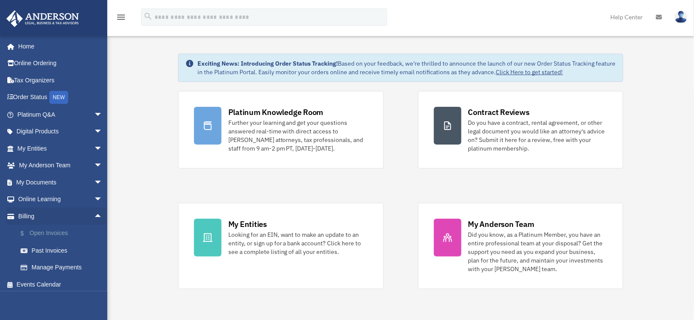  I want to click on div: Based on your feedback, we're thrilled to announce the launch of our new Order Status Tracking fe..., so click(407, 68).